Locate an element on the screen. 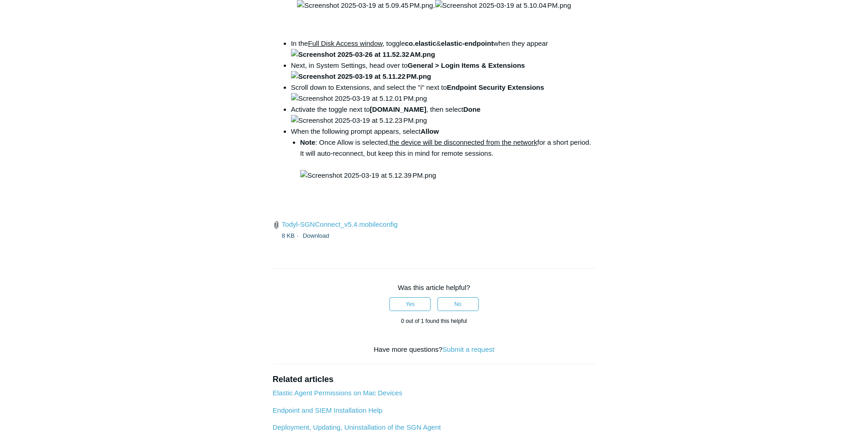 This screenshot has width=868, height=437. strong: General > Login Items & Extensions is located at coordinates (407, 70).